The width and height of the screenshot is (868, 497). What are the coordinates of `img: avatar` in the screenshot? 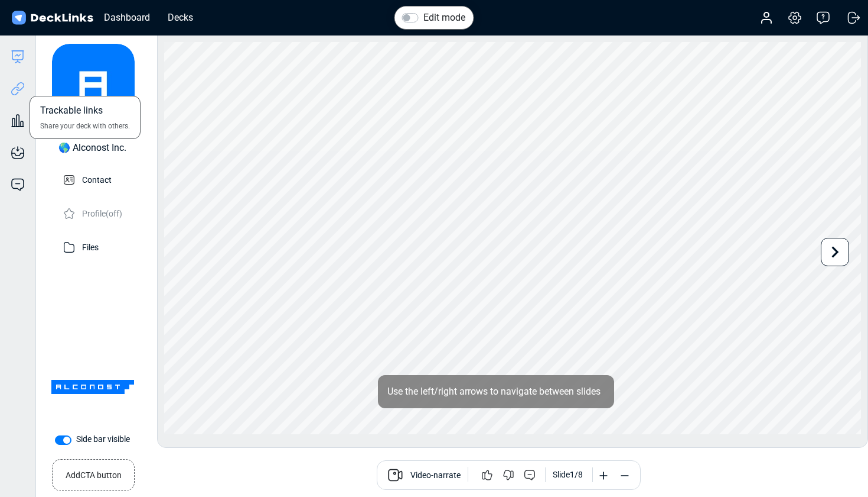 It's located at (94, 86).